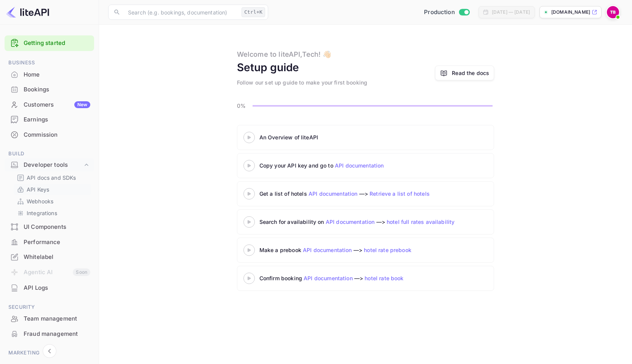 The image size is (632, 364). Describe the element at coordinates (82, 105) in the screenshot. I see `div: New` at that location.